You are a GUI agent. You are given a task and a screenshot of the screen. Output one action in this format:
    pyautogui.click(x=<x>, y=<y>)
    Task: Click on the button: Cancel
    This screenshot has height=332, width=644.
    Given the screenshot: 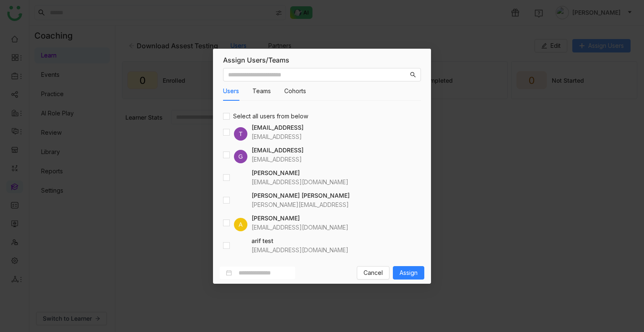 What is the action you would take?
    pyautogui.click(x=373, y=273)
    